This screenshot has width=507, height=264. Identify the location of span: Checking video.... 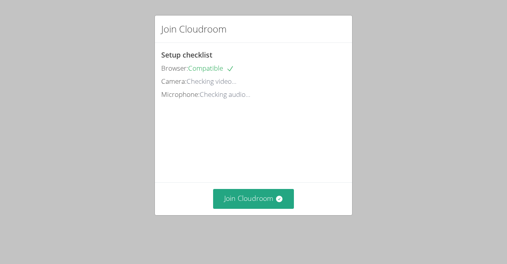
(212, 81).